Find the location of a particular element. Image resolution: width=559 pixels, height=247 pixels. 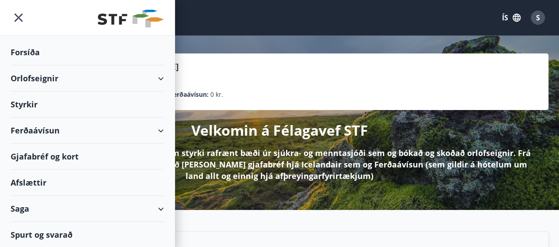

div: Orlofseignir is located at coordinates (87, 78).